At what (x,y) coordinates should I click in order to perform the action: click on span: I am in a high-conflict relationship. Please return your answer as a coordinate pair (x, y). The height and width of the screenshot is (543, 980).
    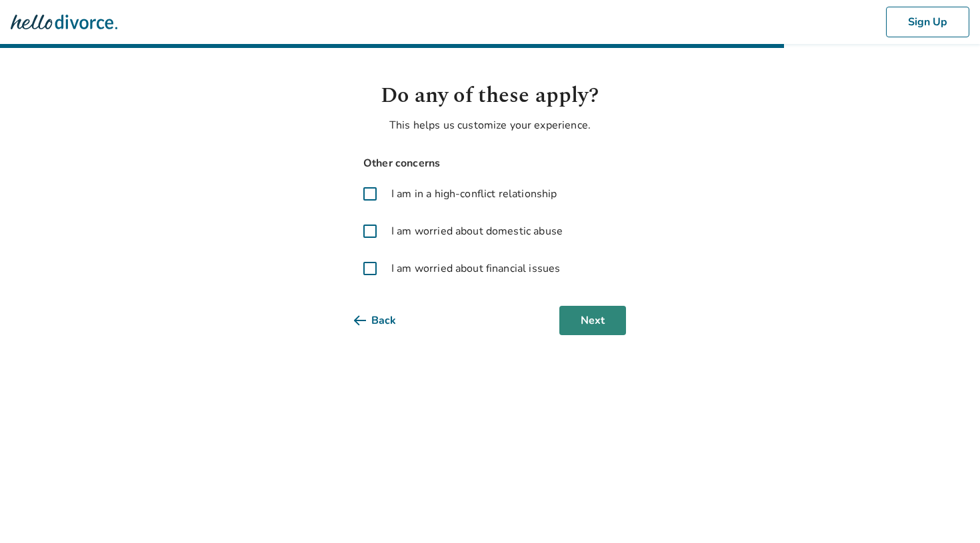
    Looking at the image, I should click on (474, 194).